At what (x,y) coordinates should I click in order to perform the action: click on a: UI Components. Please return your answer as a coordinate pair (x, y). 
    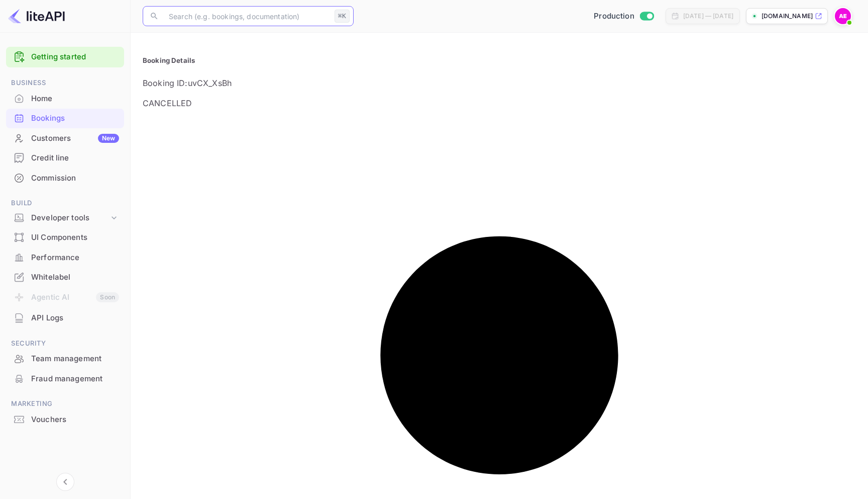
    Looking at the image, I should click on (65, 237).